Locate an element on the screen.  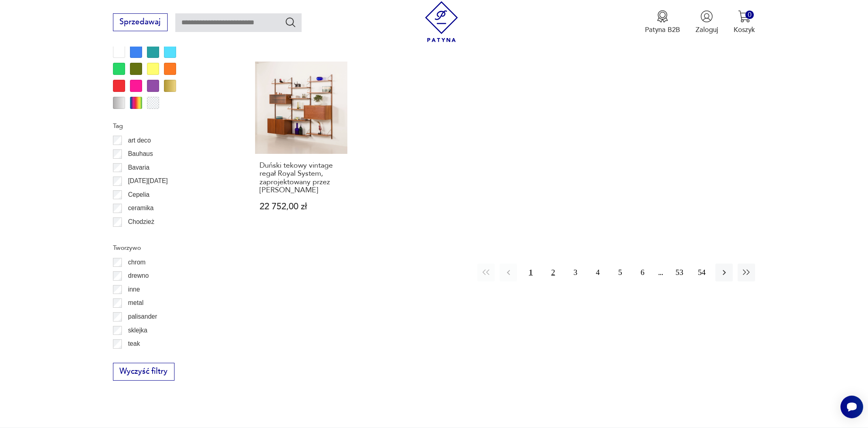
a: Duński tekowy vintage regał Royal System, zaprojektowany przez Poula CadoviusaDuński tekowy vinta... is located at coordinates (301, 146).